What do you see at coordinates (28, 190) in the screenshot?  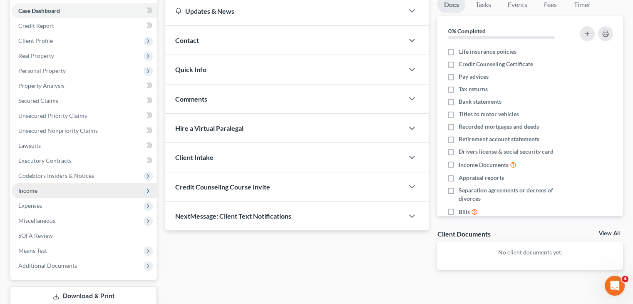 I see `span: Income` at bounding box center [28, 190].